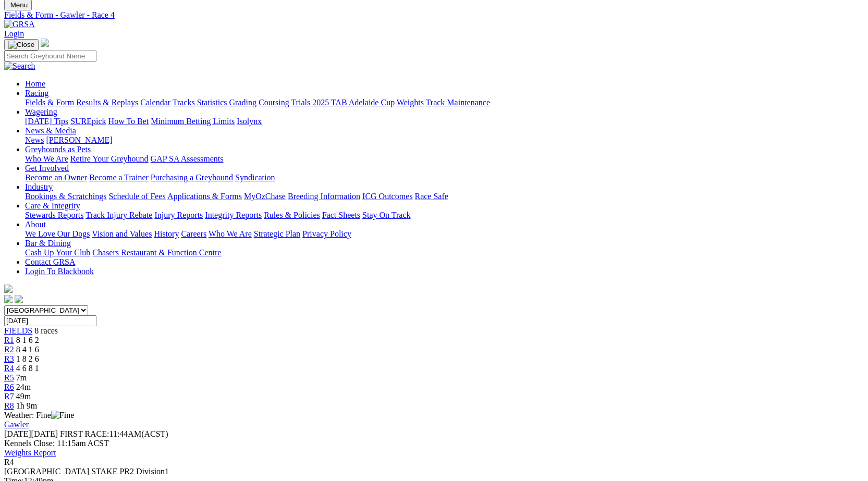 The width and height of the screenshot is (868, 481). What do you see at coordinates (184, 102) in the screenshot?
I see `a: Tracks` at bounding box center [184, 102].